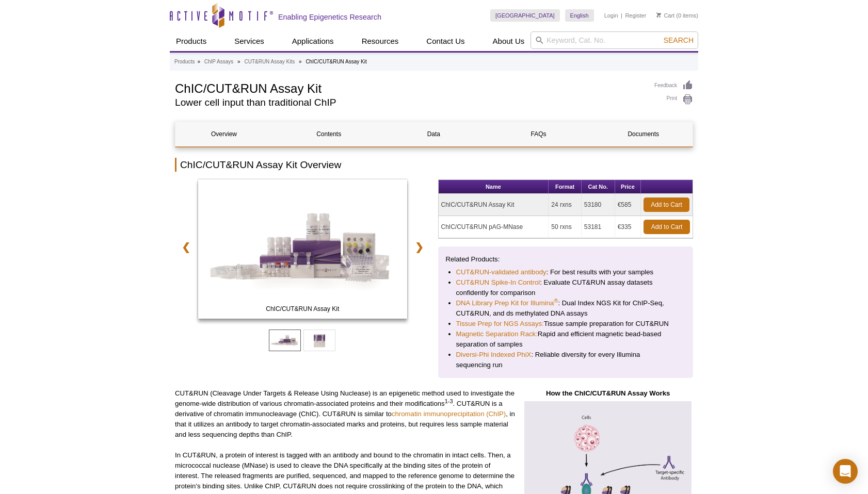 The height and width of the screenshot is (494, 868). I want to click on span: Search, so click(679, 40).